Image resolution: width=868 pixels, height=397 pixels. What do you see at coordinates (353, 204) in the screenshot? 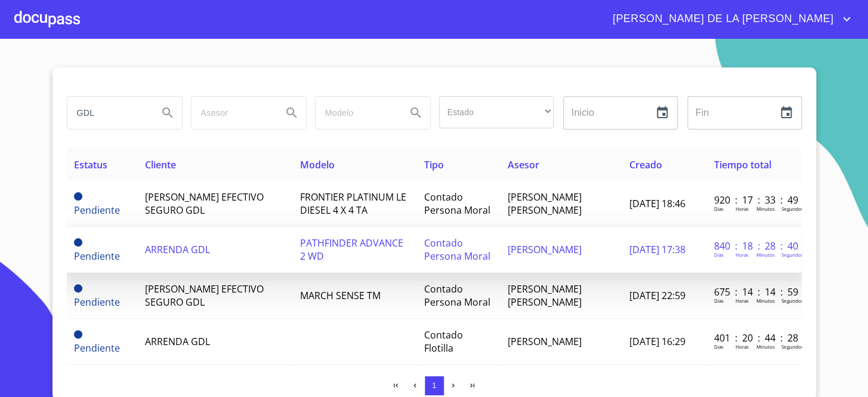
I see `span: FRONTIER PLATINUM LE DIESEL 4 X 4 TA` at bounding box center [353, 204].